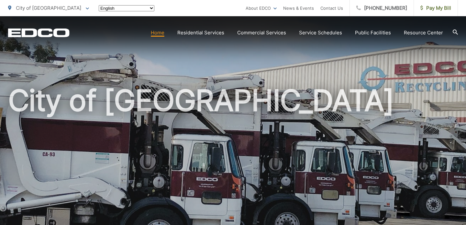 This screenshot has height=225, width=466. Describe the element at coordinates (261, 8) in the screenshot. I see `a: About EDCO` at that location.